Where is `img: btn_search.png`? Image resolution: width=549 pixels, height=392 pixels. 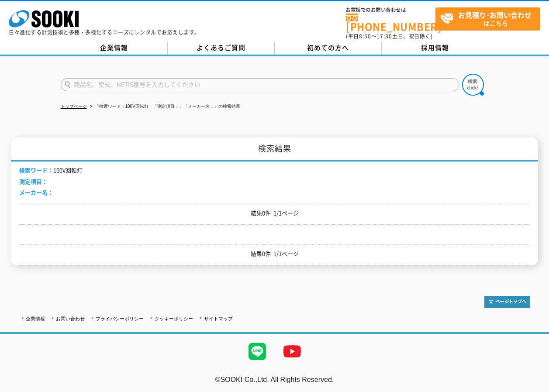 img: btn_search.png is located at coordinates (473, 85).